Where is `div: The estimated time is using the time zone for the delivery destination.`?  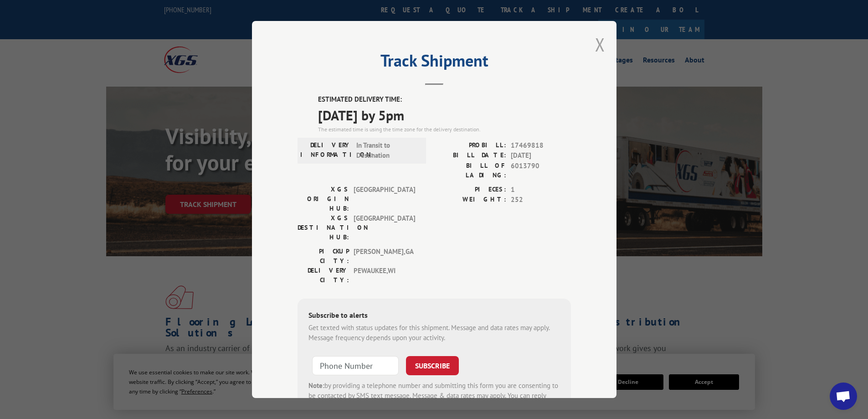
div: The estimated time is using the time zone for the delivery destination. is located at coordinates (444, 130).